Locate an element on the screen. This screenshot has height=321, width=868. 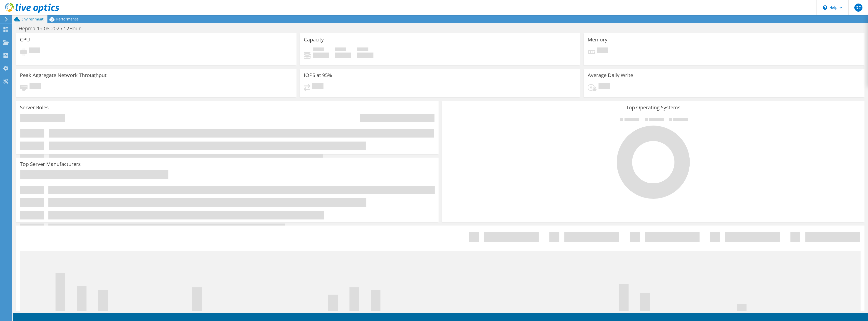
h3: Memory is located at coordinates (597, 40).